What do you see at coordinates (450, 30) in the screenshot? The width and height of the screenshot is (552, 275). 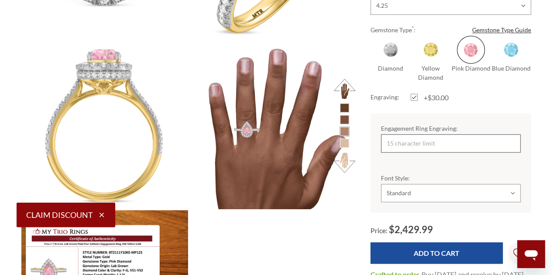 I see `label: Gemstone Type :` at bounding box center [450, 30].